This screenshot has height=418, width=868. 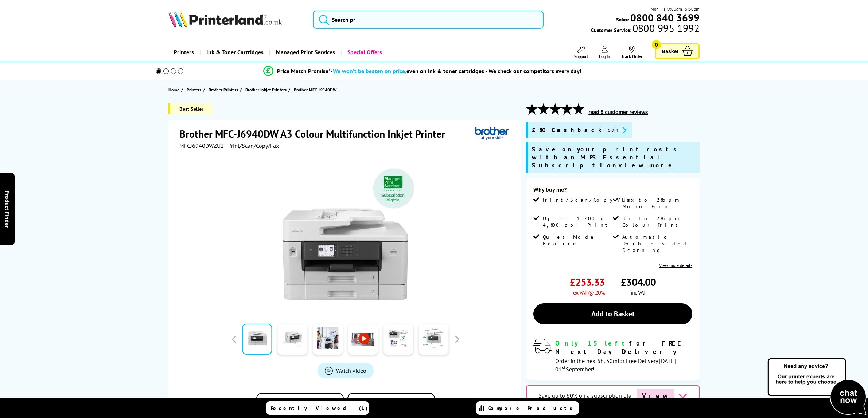 I want to click on span: £304.00, so click(x=639, y=282).